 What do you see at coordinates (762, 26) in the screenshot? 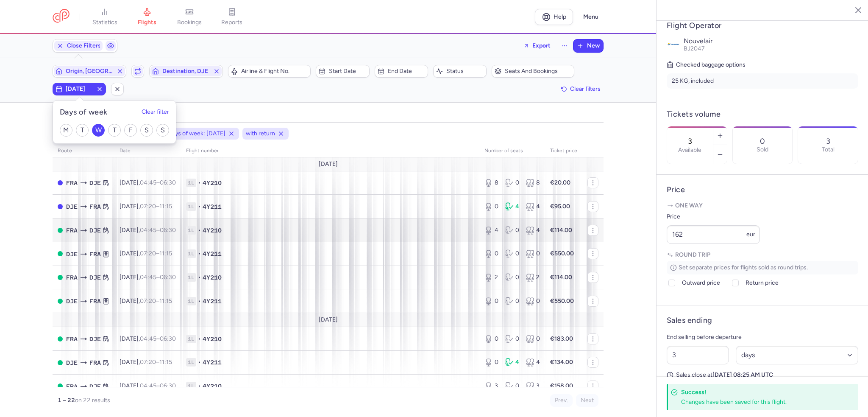
I see `h4: Flight Operator` at bounding box center [762, 26].